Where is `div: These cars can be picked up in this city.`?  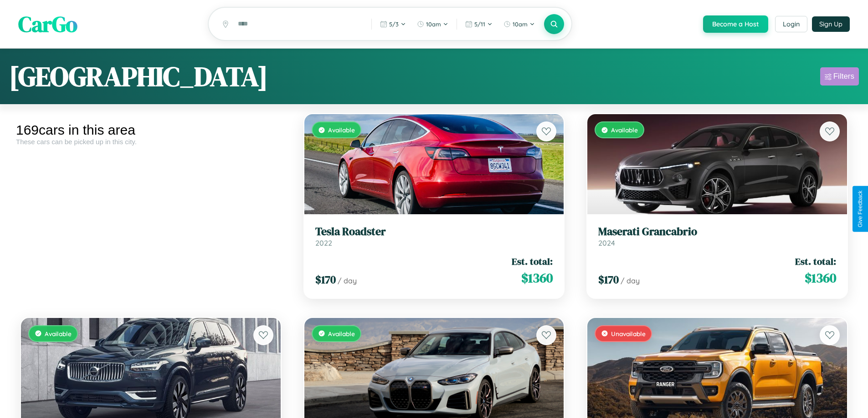 div: These cars can be picked up in this city. is located at coordinates (151, 142).